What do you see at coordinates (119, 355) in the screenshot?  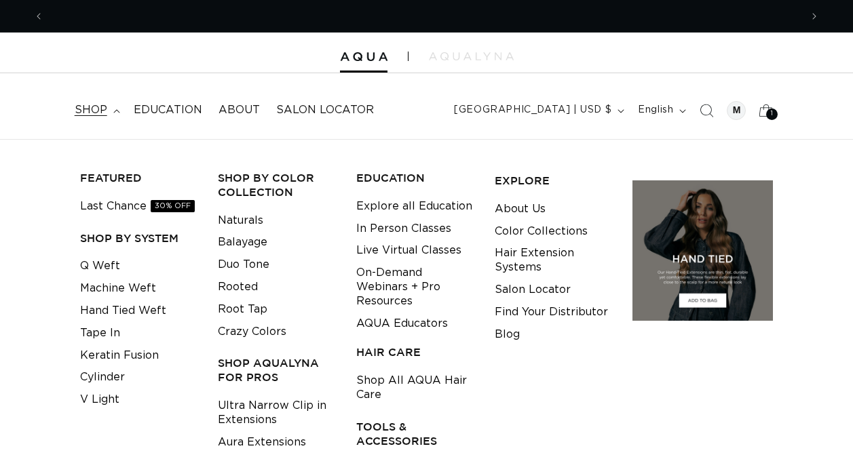 I see `a: Keratin Fusion` at bounding box center [119, 355].